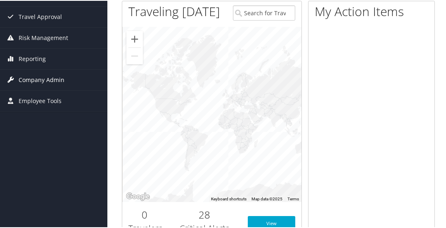 The height and width of the screenshot is (228, 446). I want to click on span: Company Admin, so click(41, 79).